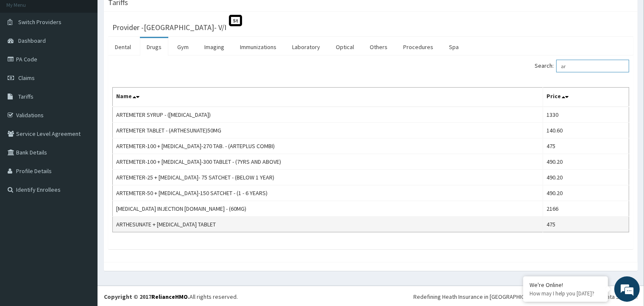  Describe the element at coordinates (593, 66) in the screenshot. I see `input: Search:` at that location.